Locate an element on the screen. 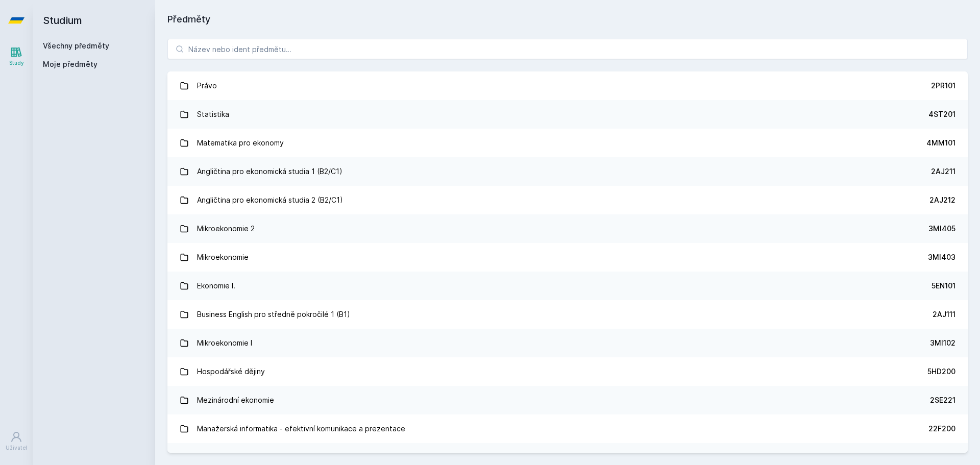 This screenshot has height=465, width=980. div: 5EN101 is located at coordinates (943, 286).